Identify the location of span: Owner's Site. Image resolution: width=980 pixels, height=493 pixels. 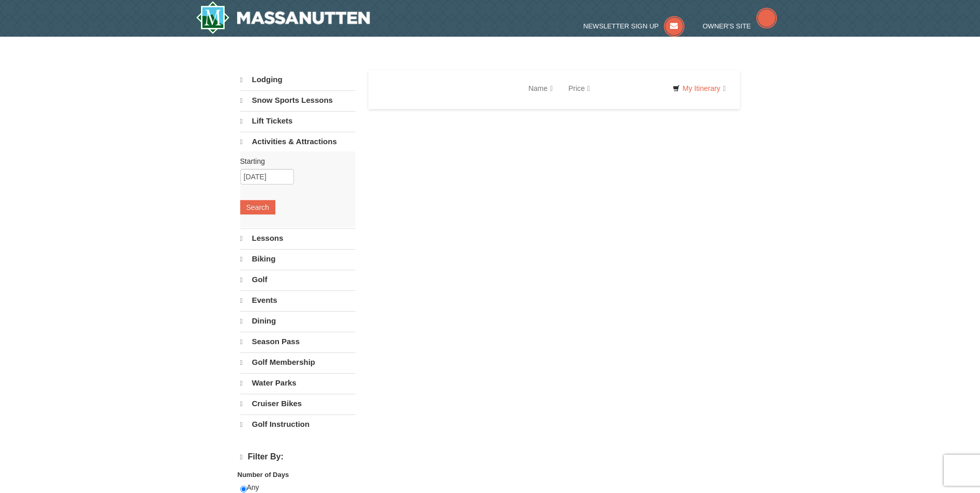
(727, 25).